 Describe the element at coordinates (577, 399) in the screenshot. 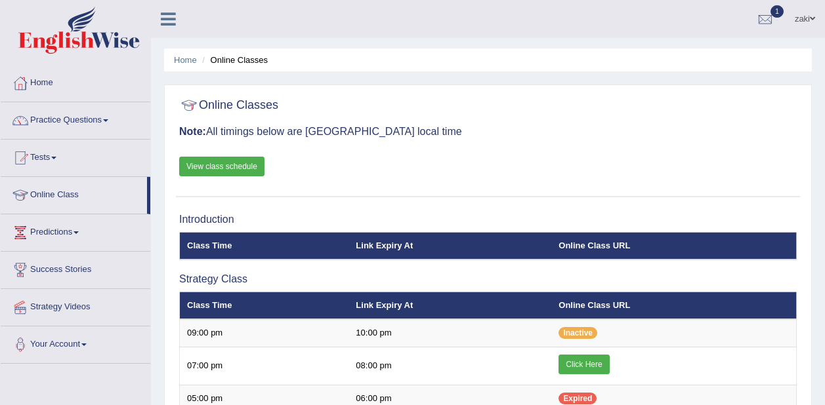

I see `span: Expired` at that location.